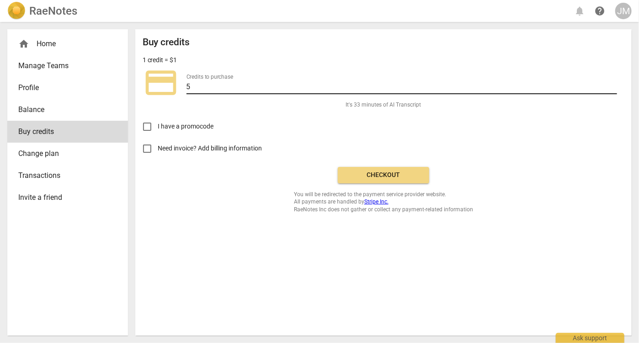 This screenshot has height=343, width=639. I want to click on a: LogoRaeNotes, so click(42, 11).